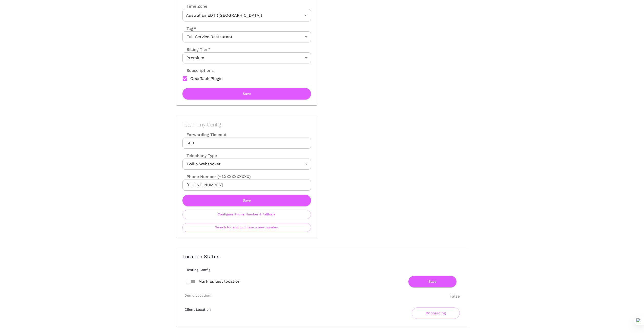 The height and width of the screenshot is (333, 644). I want to click on div: Full Service Restaurant, so click(247, 37).